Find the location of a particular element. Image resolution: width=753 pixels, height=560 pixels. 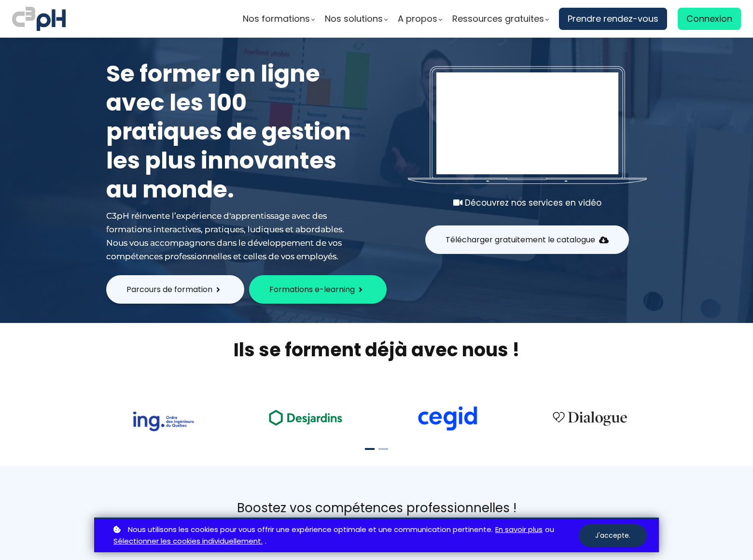

span: Télécharger gratuitement le catalogue is located at coordinates (520, 239).